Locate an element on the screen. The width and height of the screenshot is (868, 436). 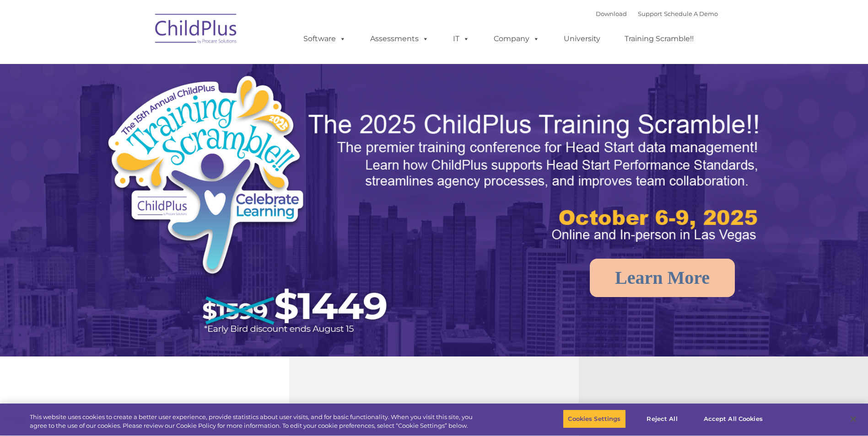
a: IT is located at coordinates (462, 39).